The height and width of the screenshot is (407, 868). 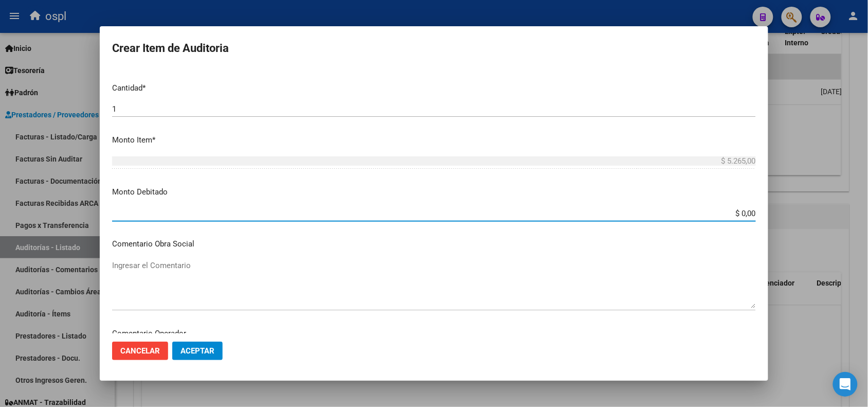 What do you see at coordinates (434, 244) in the screenshot?
I see `p: Comentario Obra Social` at bounding box center [434, 244].